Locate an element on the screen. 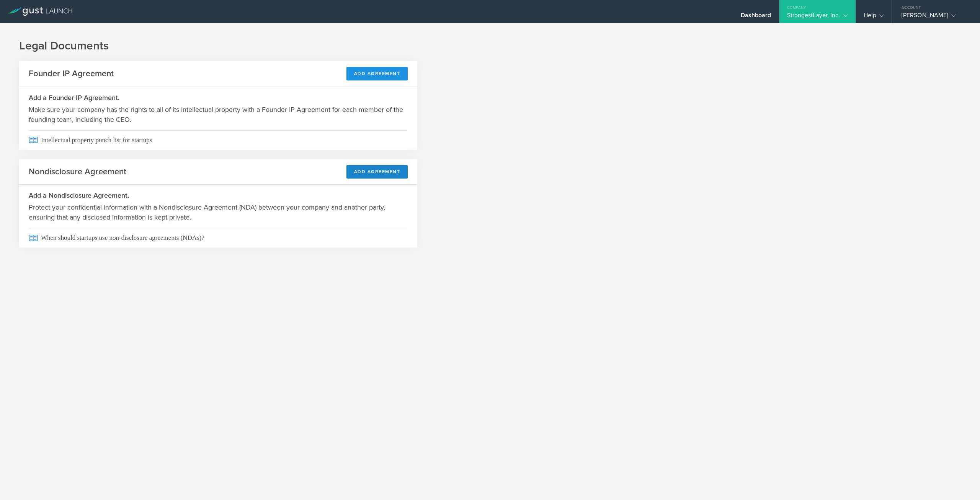 The image size is (980, 500). a: Intellectual property punch list for startups is located at coordinates (218, 140).